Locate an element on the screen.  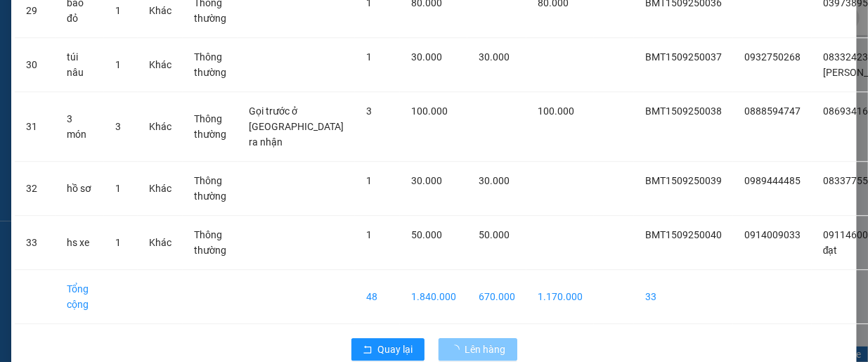
td: 3 món is located at coordinates (79, 127).